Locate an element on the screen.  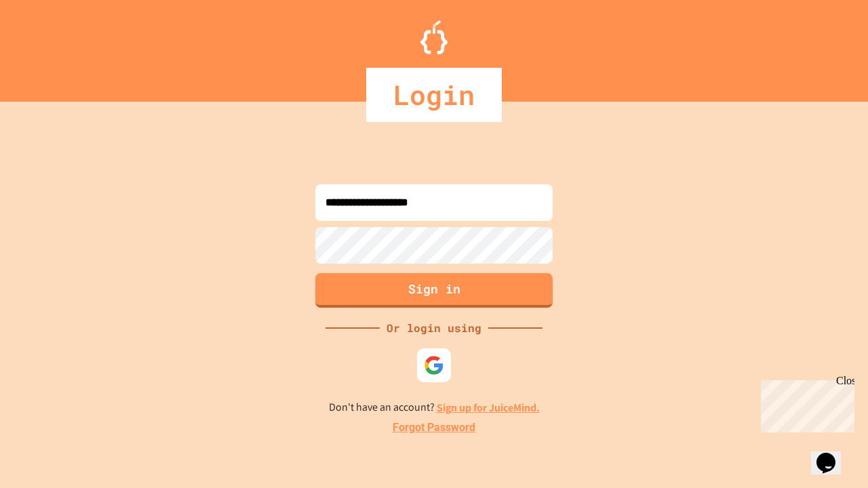
img: Logo.svg is located at coordinates (434, 37).